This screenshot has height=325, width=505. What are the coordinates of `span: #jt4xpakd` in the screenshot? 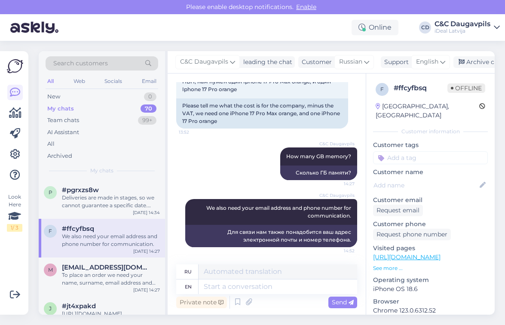 It's located at (79, 306).